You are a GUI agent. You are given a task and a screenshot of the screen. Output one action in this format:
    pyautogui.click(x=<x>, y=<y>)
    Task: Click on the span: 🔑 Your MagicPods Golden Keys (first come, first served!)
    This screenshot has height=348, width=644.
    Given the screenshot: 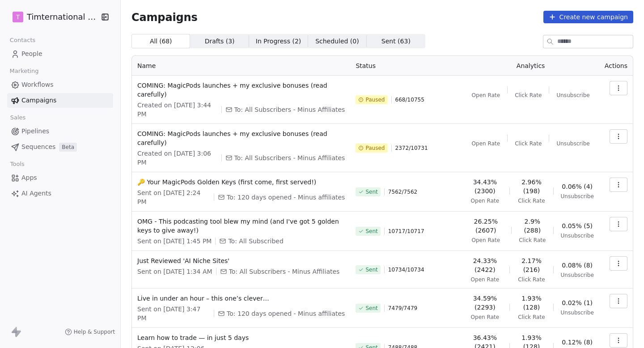 What is the action you would take?
    pyautogui.click(x=241, y=182)
    